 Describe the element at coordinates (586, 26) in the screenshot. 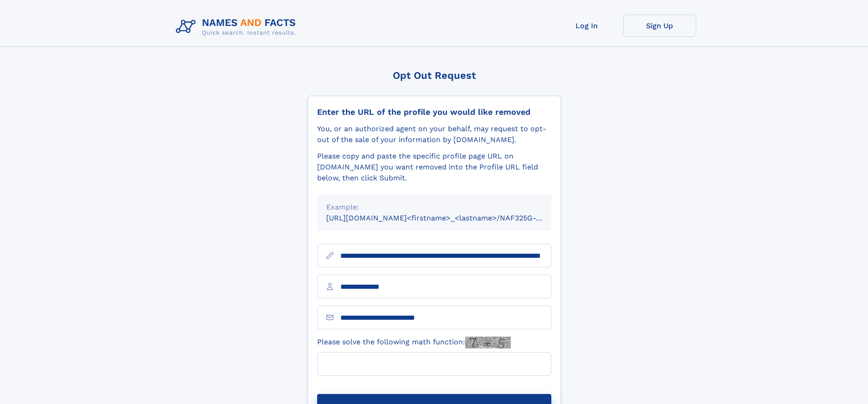

I see `a: Log In` at that location.